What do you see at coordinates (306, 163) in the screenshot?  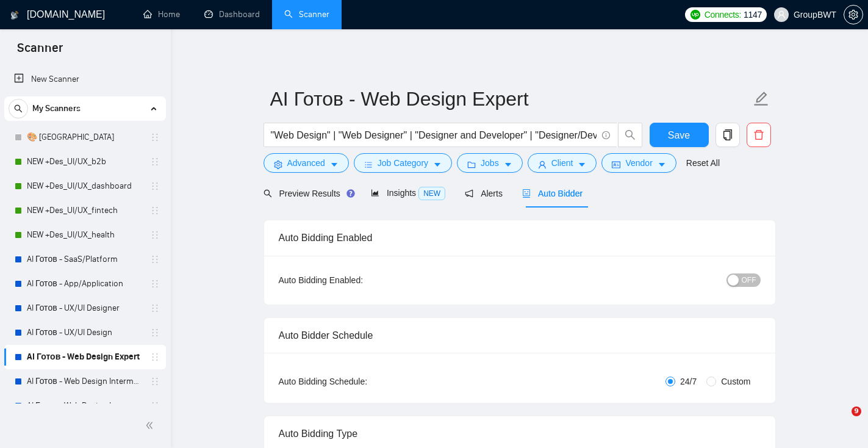 I see `button: settingAdvancedcaret-down` at bounding box center [306, 163].